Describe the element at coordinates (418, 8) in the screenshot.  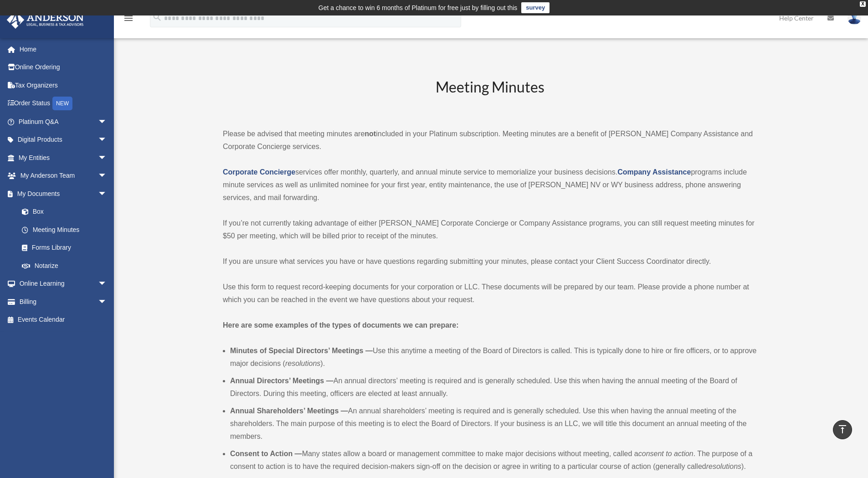
I see `div: Get a chance to win 6 months of Platinum for free just by filling out this` at that location.